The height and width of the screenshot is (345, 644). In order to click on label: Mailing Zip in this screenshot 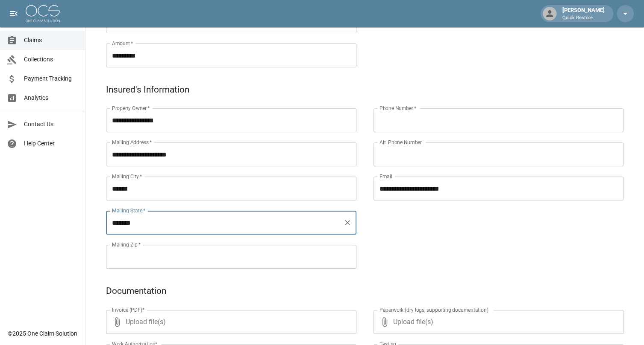, I will do `click(126, 245)`.